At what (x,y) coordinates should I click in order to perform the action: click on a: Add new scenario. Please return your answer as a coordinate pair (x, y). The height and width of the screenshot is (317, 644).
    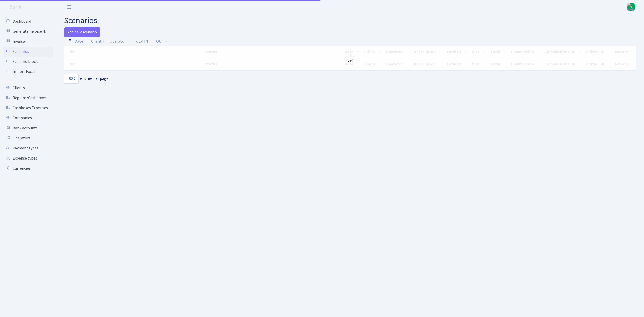
    Looking at the image, I should click on (82, 32).